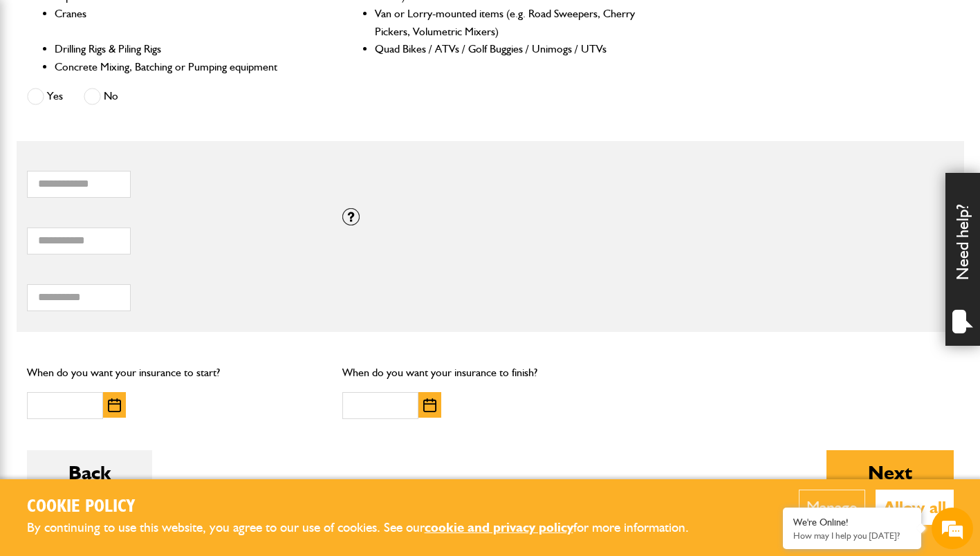 The height and width of the screenshot is (556, 980). Describe the element at coordinates (89, 473) in the screenshot. I see `button: Back` at that location.